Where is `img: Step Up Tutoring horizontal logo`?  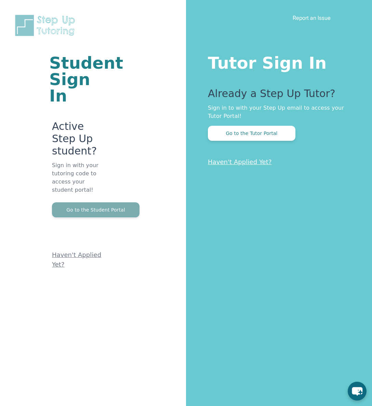
img: Step Up Tutoring horizontal logo is located at coordinates (46, 25).